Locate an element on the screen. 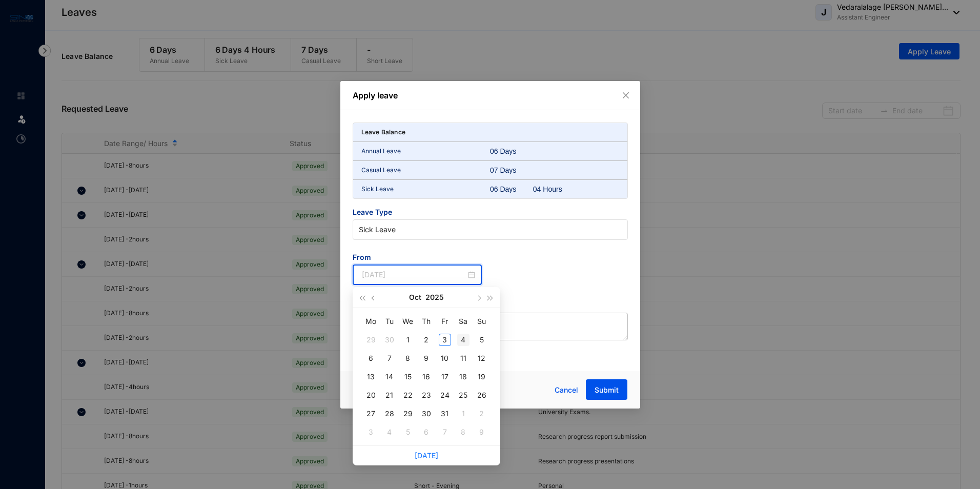  span: close is located at coordinates (626, 96).